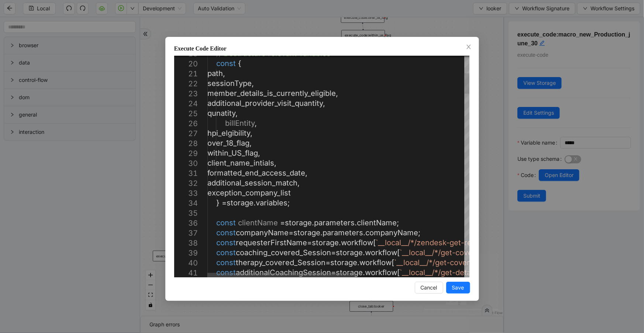 Image resolution: width=644 pixels, height=333 pixels. I want to click on div: 34, so click(186, 204).